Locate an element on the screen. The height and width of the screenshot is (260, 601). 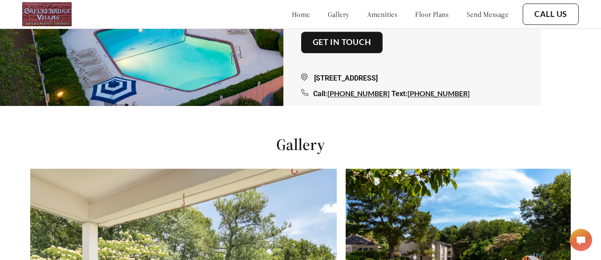
a: floor plans is located at coordinates (432, 14).